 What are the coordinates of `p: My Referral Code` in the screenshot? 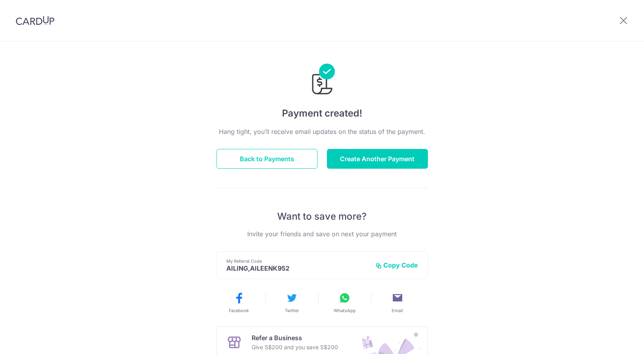 It's located at (298, 261).